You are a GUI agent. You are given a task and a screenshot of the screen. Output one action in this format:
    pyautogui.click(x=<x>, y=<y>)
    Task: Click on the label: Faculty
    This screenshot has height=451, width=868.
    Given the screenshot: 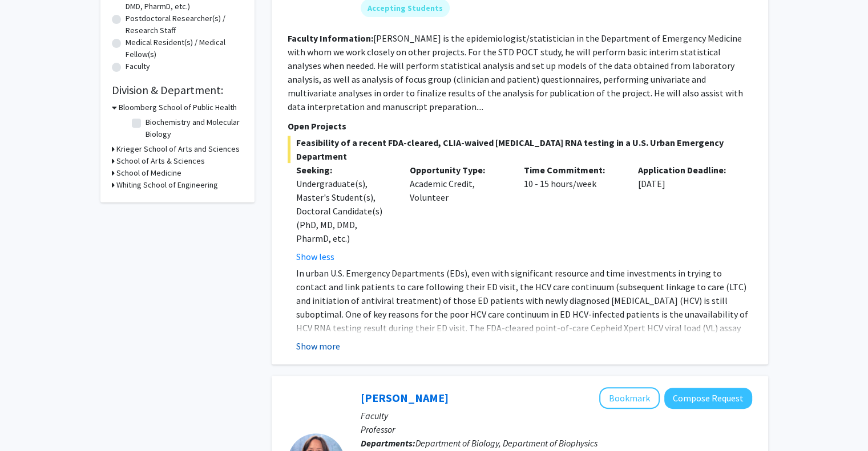 What is the action you would take?
    pyautogui.click(x=138, y=66)
    